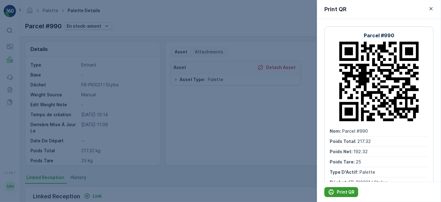  Describe the element at coordinates (339, 182) in the screenshot. I see `span: Déchet :` at that location.